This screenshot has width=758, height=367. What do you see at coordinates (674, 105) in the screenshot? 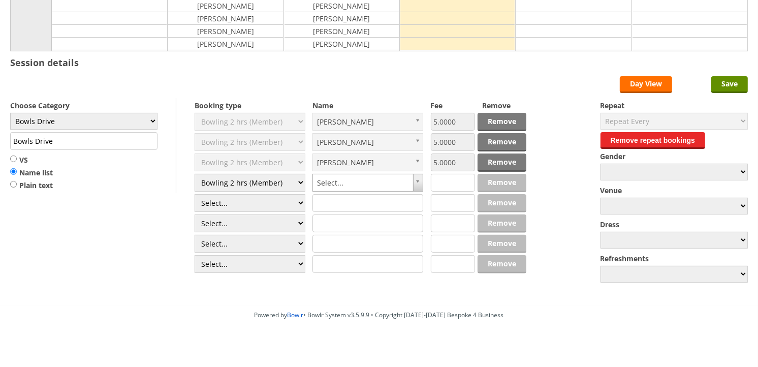
I see `label: Repeat` at bounding box center [674, 105].